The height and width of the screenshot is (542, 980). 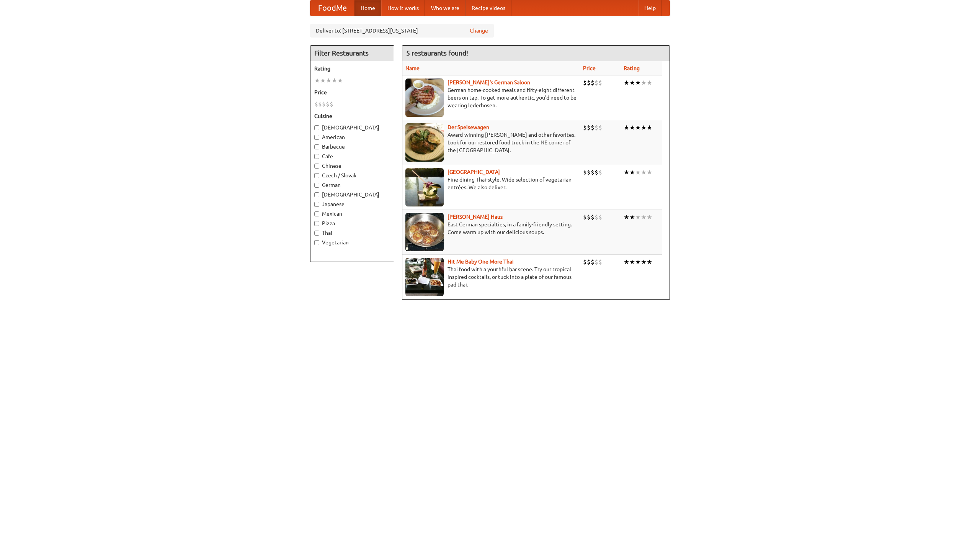 What do you see at coordinates (480, 262) in the screenshot?
I see `a: Hit Me Baby One More Thai` at bounding box center [480, 262].